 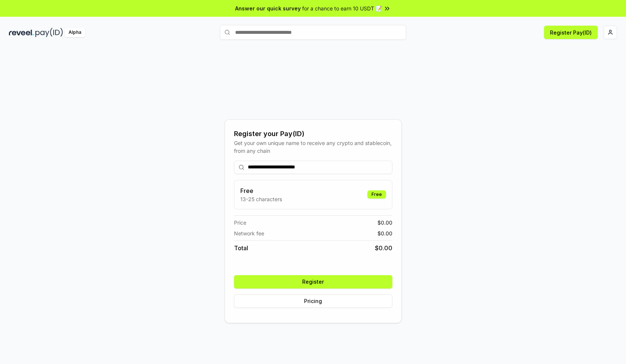 I want to click on button: Register Pay(ID), so click(x=571, y=32).